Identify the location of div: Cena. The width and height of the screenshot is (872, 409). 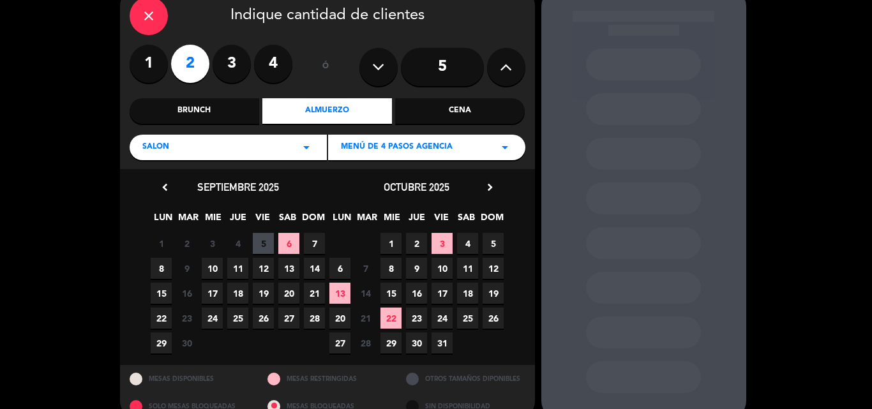
(460, 111).